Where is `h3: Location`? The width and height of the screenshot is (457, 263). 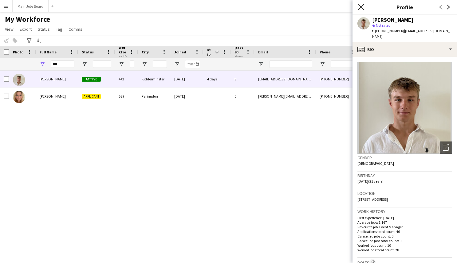
h3: Location is located at coordinates (405, 194).